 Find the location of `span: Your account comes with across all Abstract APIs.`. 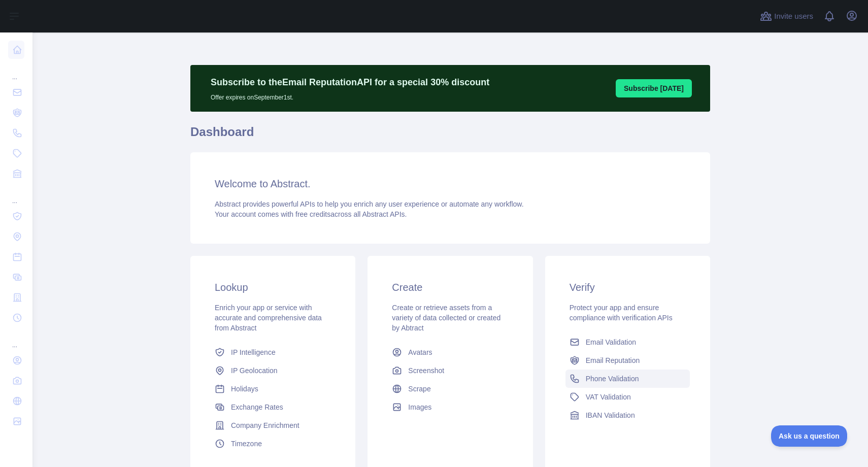

span: Your account comes with across all Abstract APIs. is located at coordinates (311, 214).